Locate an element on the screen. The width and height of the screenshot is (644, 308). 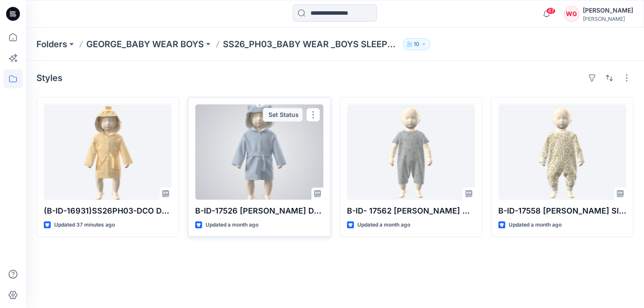
a: (B-ID-16931)SS26PH03-DCO DUCK DRESSING GOWN is located at coordinates (107, 152).